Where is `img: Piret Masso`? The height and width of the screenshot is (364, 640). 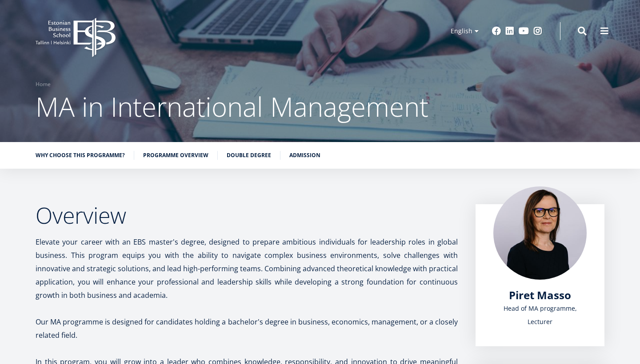 img: Piret Masso is located at coordinates (540, 233).